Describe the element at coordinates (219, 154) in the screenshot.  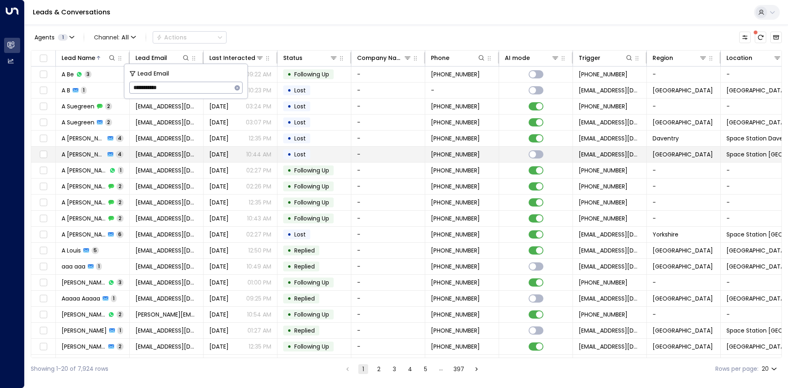
I see `span: Jul 27, 2025` at that location.